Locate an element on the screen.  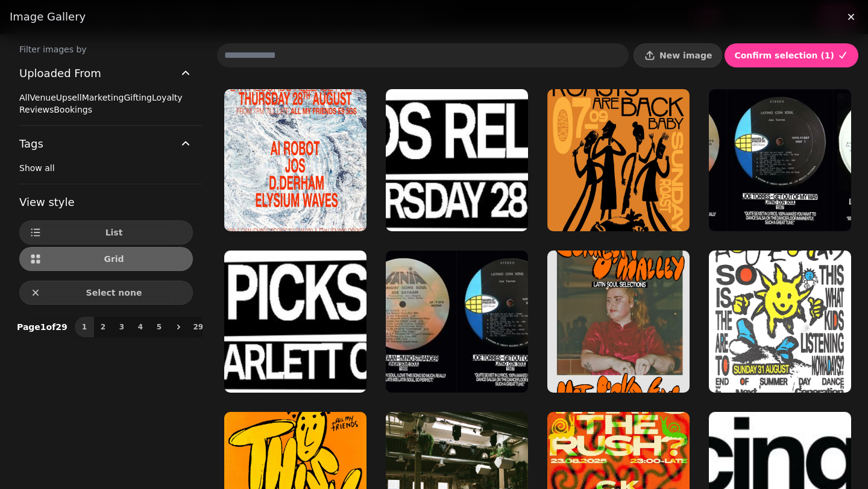
span: Confirm selection ( 1 ) is located at coordinates (784, 56).